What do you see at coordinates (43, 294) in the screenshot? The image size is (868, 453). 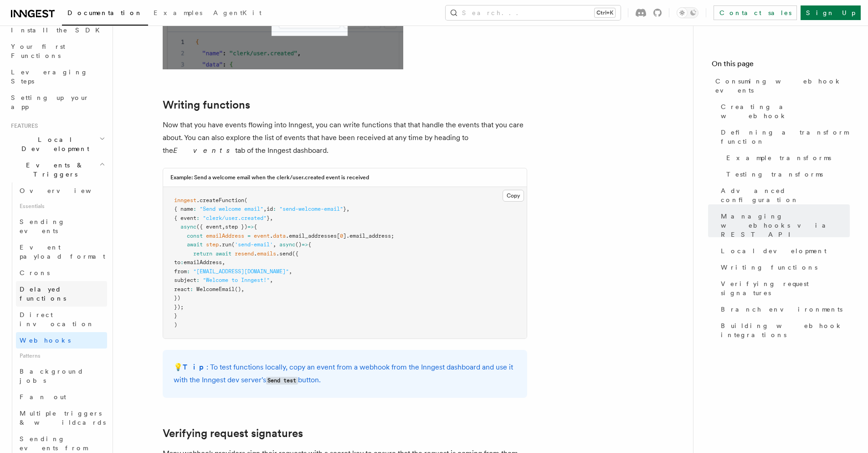 I see `span: Delayed functions` at bounding box center [43, 294].